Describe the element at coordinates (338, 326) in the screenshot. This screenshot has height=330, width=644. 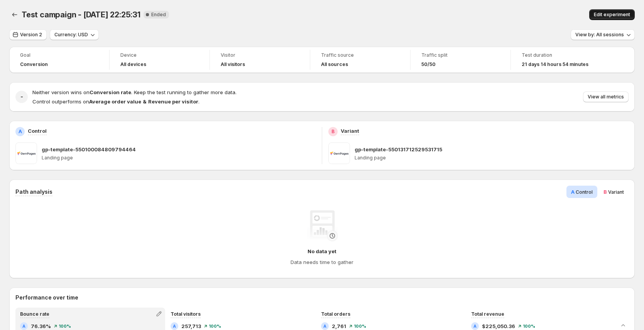
I see `span: 2,761` at that location.